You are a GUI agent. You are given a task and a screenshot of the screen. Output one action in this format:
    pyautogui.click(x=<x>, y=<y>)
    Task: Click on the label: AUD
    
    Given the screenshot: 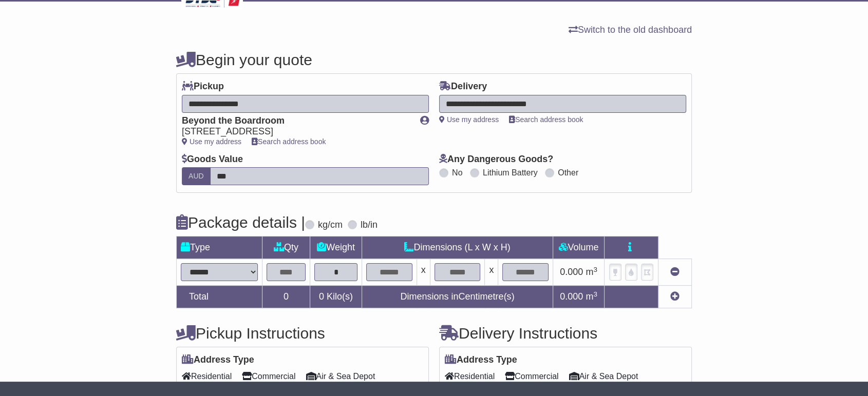 What is the action you would take?
    pyautogui.click(x=196, y=176)
    